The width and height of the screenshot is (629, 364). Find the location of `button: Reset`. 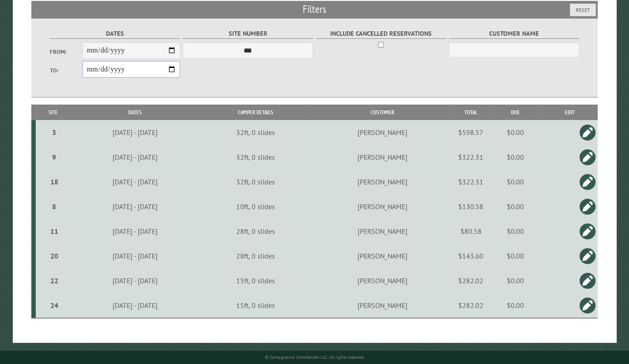

button: Reset is located at coordinates (583, 10).